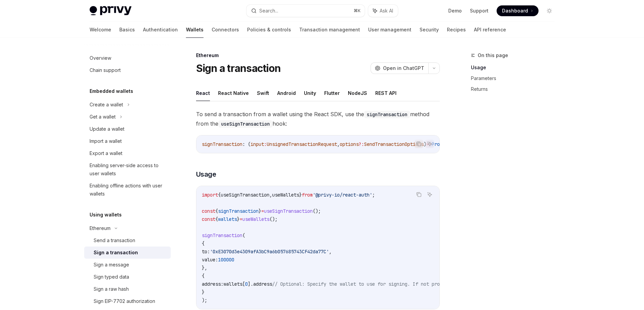 Image resolution: width=644 pixels, height=310 pixels. Describe the element at coordinates (302, 144) in the screenshot. I see `span: UnsignedTransactionRequest` at that location.